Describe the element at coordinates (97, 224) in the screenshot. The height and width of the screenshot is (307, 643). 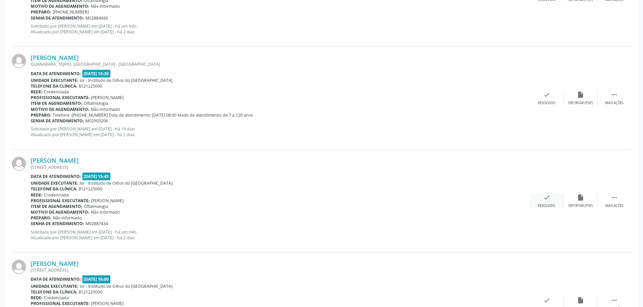
I see `span: M02887434` at that location.